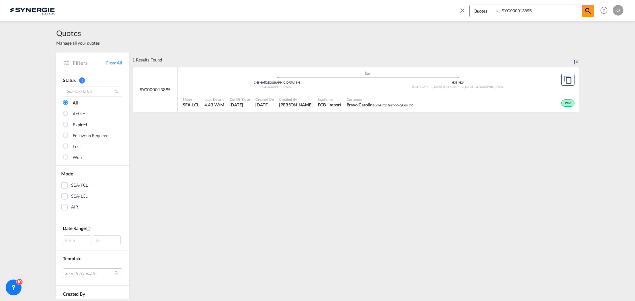 The image size is (635, 301). What do you see at coordinates (394, 105) in the screenshot?
I see `span: SmartD technologies Inc` at bounding box center [394, 105].